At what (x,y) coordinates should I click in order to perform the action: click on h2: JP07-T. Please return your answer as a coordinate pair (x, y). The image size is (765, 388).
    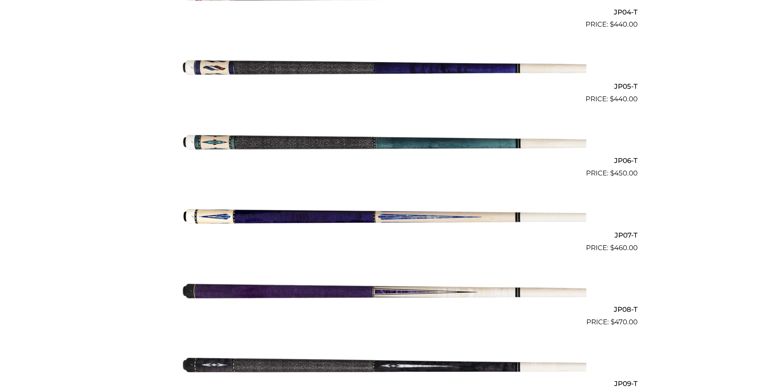
    Looking at the image, I should click on (383, 235).